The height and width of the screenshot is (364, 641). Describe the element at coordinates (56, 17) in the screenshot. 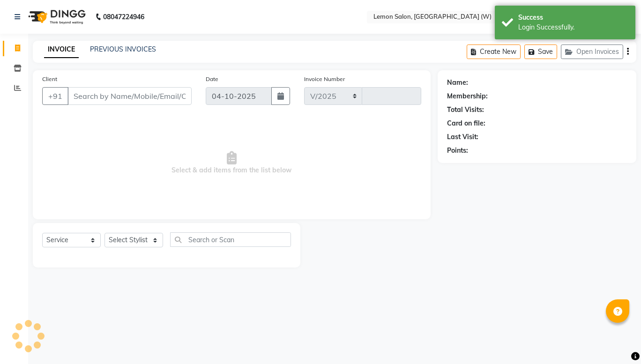

I see `img: logo` at that location.